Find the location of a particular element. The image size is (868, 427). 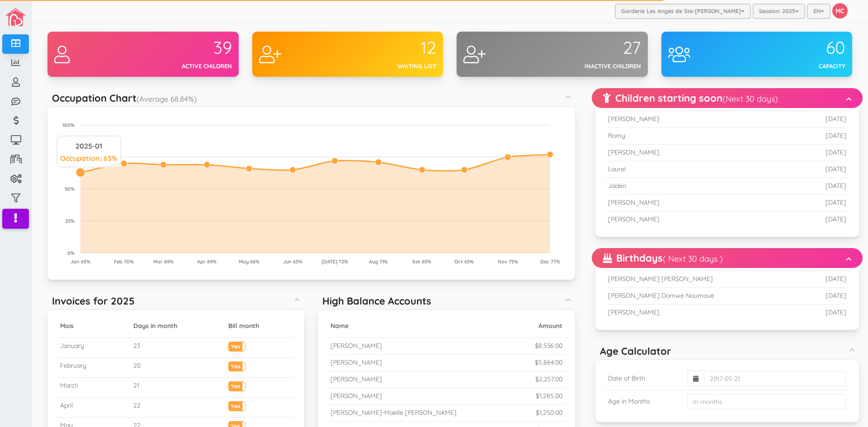

tspan: May 66% is located at coordinates (249, 262).